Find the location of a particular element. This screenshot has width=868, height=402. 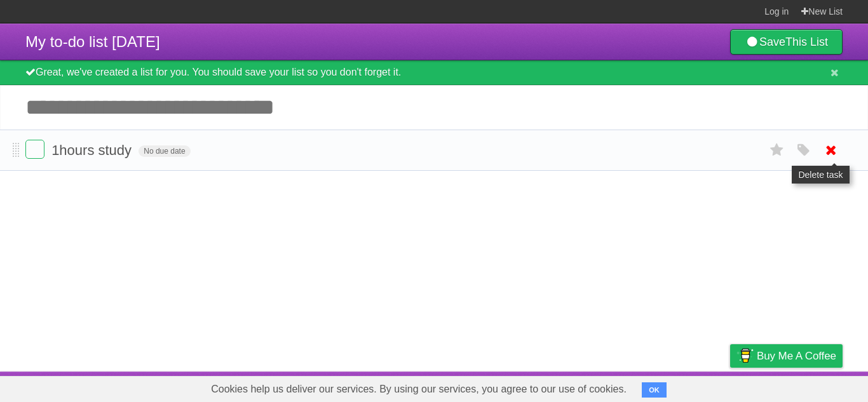

a: Terms is located at coordinates (684, 387).